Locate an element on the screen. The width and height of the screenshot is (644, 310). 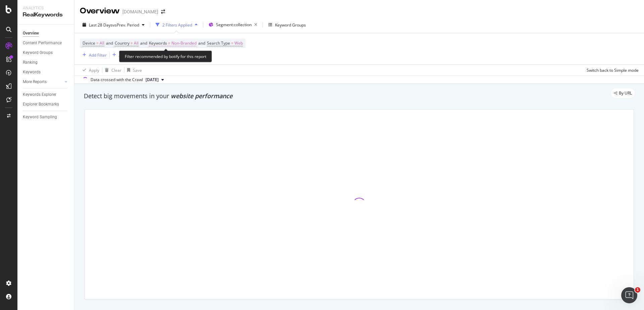
a: Ranking is located at coordinates (46, 62).